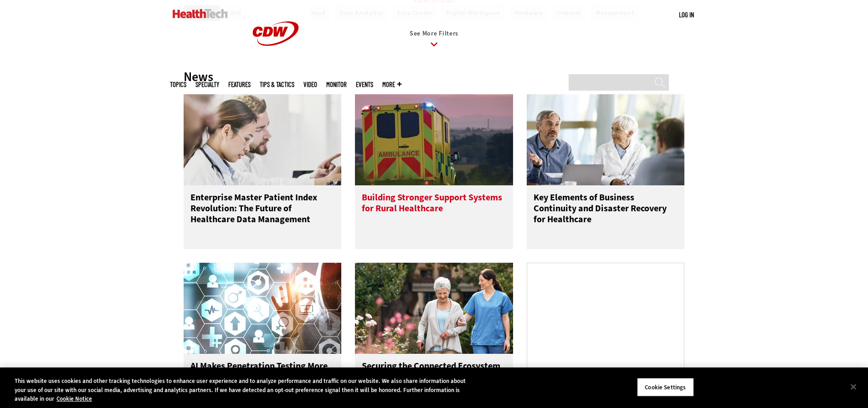 Image resolution: width=868 pixels, height=408 pixels. I want to click on div: News, so click(434, 77).